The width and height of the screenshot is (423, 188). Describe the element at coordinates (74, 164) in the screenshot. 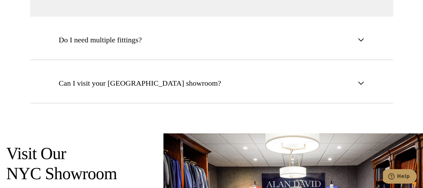

I see `h2: Visit Our NYC Showroom` at that location.